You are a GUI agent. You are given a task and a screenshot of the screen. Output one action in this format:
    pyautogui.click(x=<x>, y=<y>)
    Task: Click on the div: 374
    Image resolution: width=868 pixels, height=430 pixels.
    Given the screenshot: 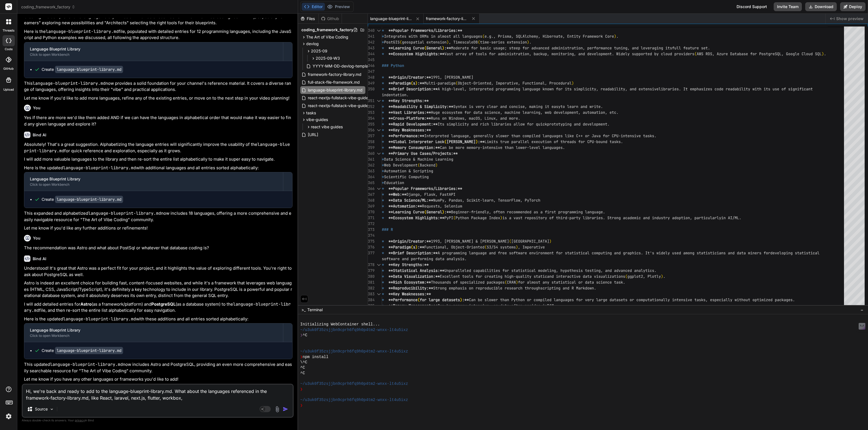 What is the action you would take?
    pyautogui.click(x=371, y=235)
    